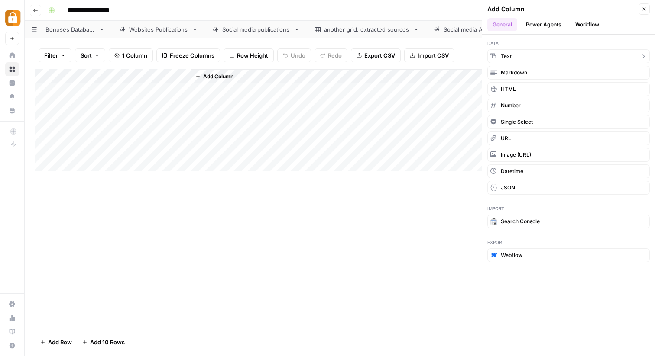  Describe the element at coordinates (188, 55) in the screenshot. I see `button: Freeze Columns` at that location.